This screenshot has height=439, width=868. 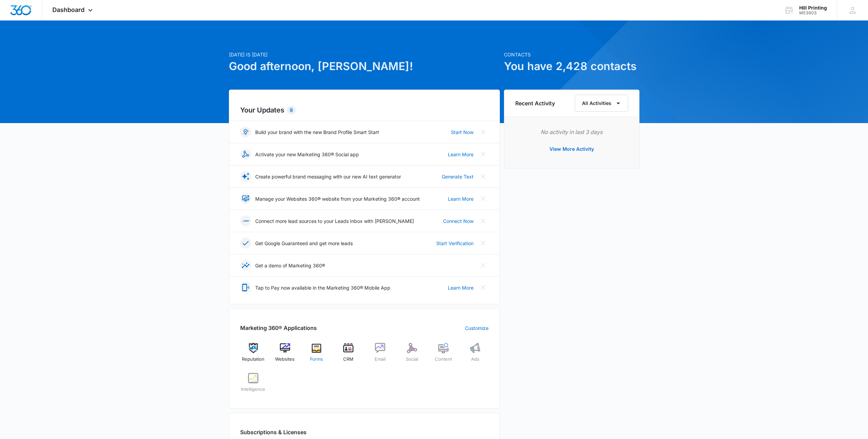 I want to click on p: Manage your Websites 360® website from your Marketing 360® account, so click(x=338, y=199).